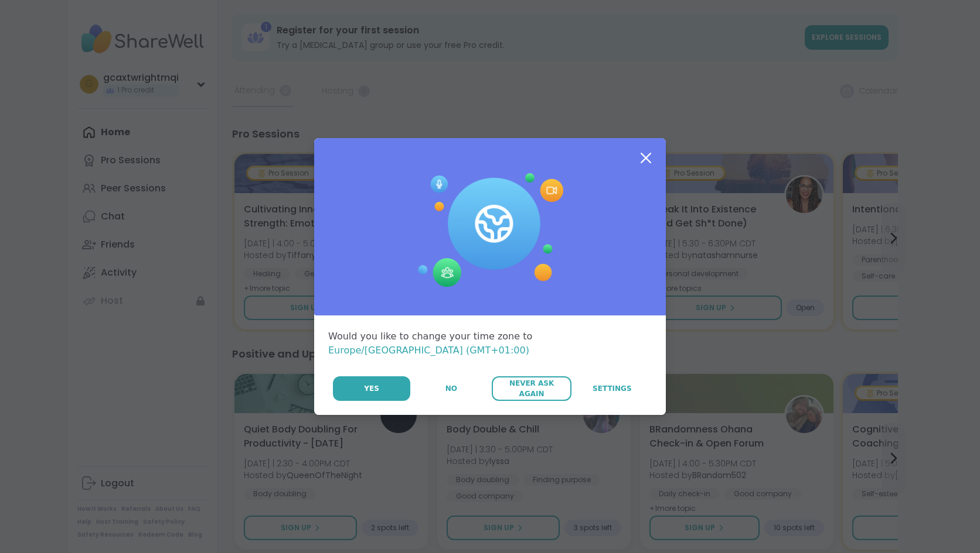 Image resolution: width=980 pixels, height=553 pixels. Describe the element at coordinates (531, 389) in the screenshot. I see `button: Never Ask Again` at that location.